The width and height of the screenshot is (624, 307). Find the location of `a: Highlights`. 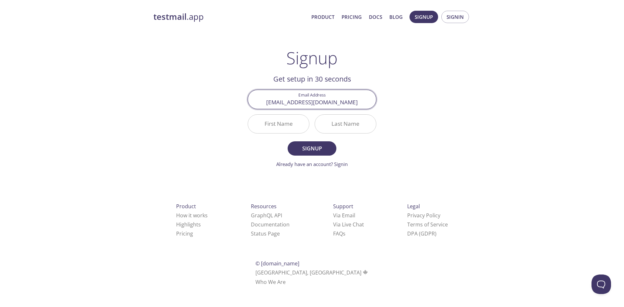

a: Highlights is located at coordinates (189, 225).